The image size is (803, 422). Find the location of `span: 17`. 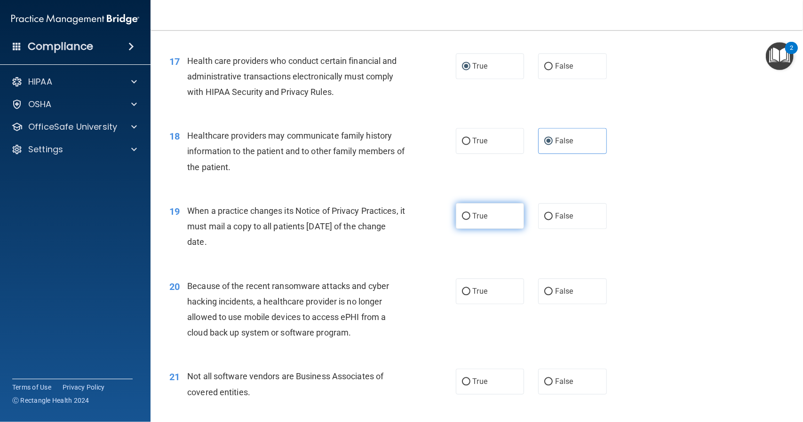

span: 17 is located at coordinates (175, 62).